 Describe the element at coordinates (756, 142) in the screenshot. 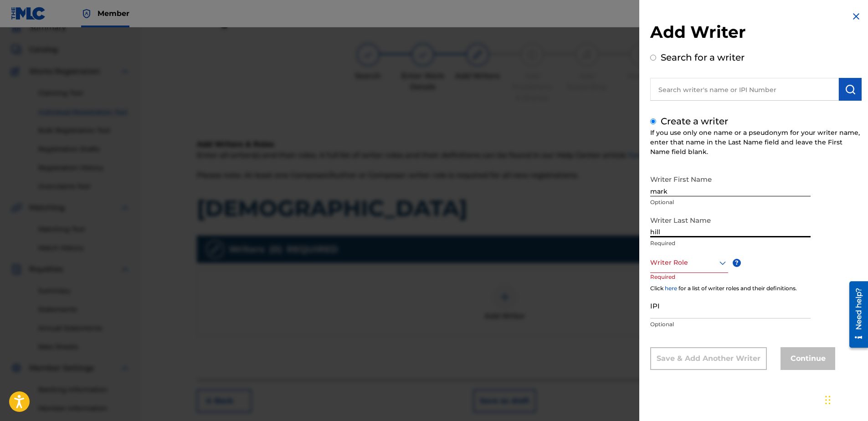

I see `div: If you use only one name or a pseudonym for your writer name, enter that name in the Last Name fi...` at that location.